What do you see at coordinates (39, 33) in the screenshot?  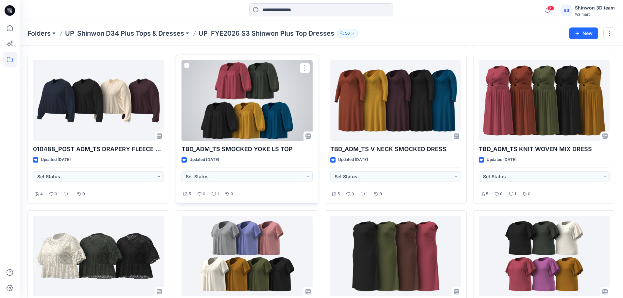 I see `p: Folders` at bounding box center [39, 33].